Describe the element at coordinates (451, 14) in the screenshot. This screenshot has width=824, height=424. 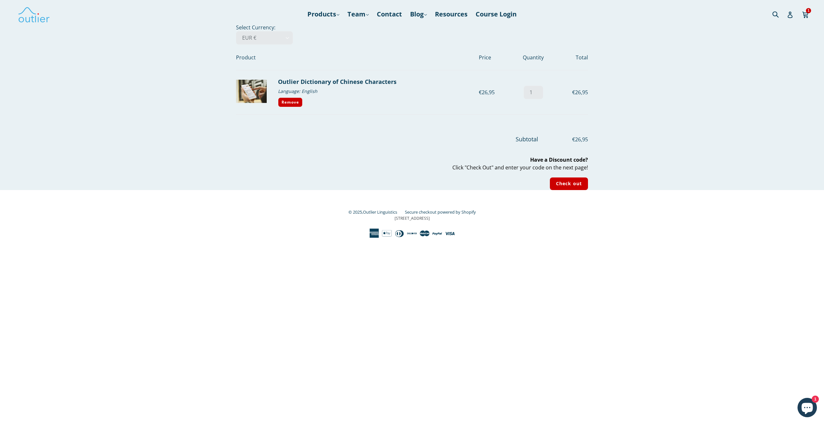
I see `a: Resources` at that location.